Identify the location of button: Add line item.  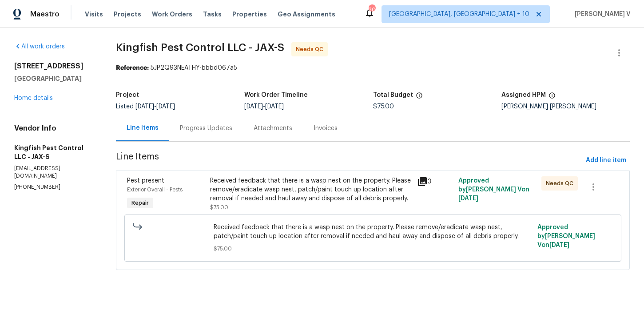
(606, 160).